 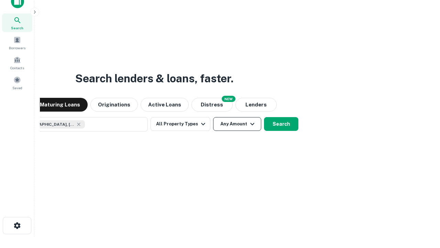 What do you see at coordinates (423, 209) in the screenshot?
I see `div: Chat Widget` at bounding box center [423, 209].